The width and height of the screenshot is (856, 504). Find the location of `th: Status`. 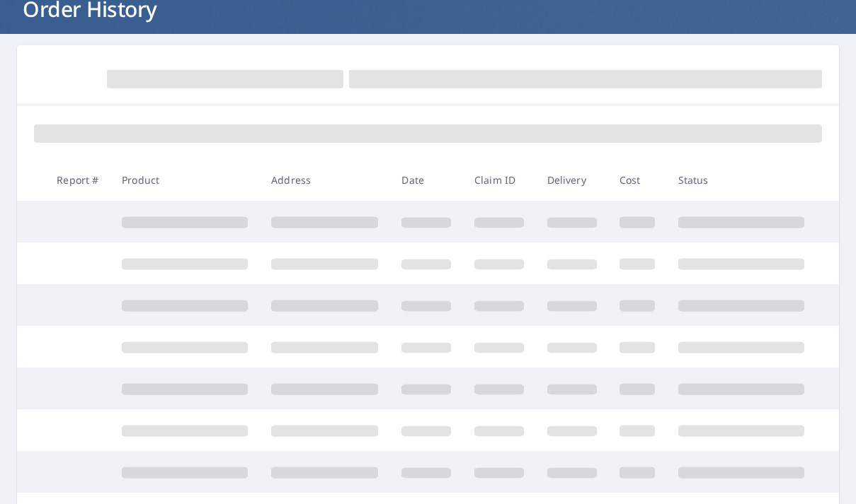

th: Status is located at coordinates (741, 180).